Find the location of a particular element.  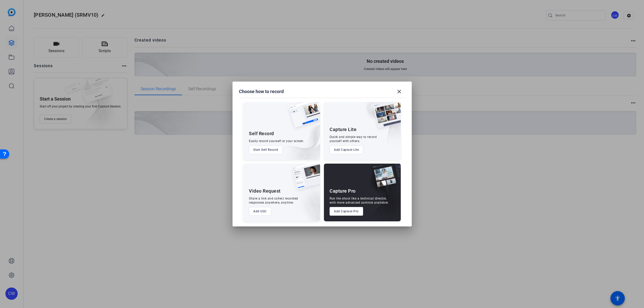

div: Self Record is located at coordinates (261, 133).